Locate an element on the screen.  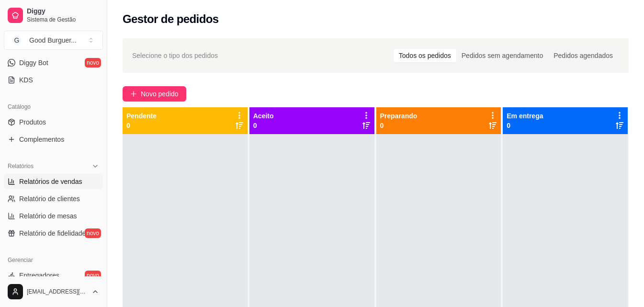
span: Novo pedido is located at coordinates (160, 93).